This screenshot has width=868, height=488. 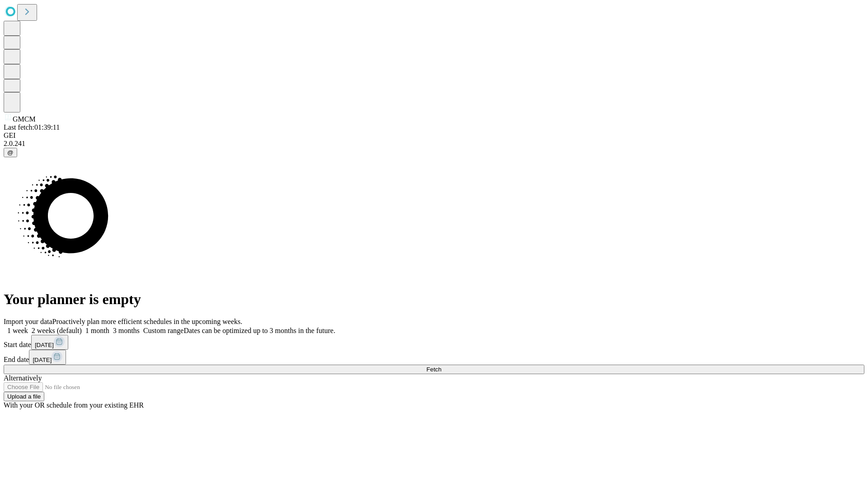 What do you see at coordinates (434, 342) in the screenshot?
I see `div: Start date` at bounding box center [434, 342].